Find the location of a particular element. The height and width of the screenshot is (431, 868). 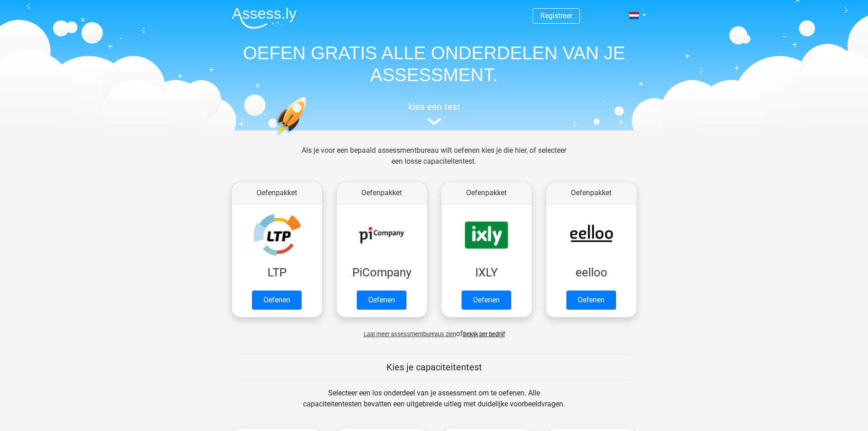

img: assessment is located at coordinates (434, 121).